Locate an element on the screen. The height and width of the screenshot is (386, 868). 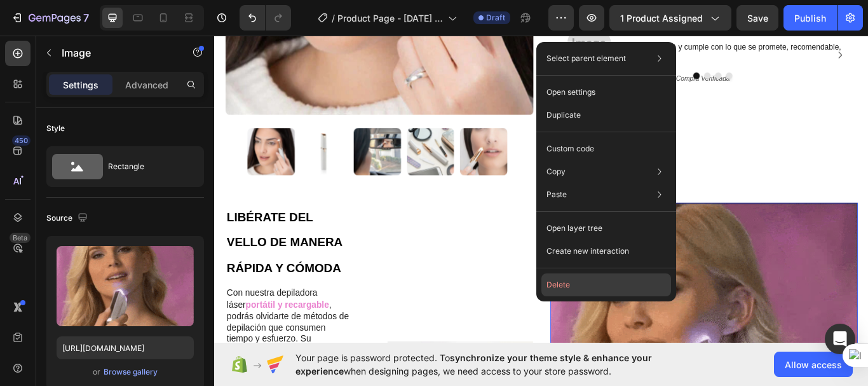
p: Open settings is located at coordinates (571, 92).